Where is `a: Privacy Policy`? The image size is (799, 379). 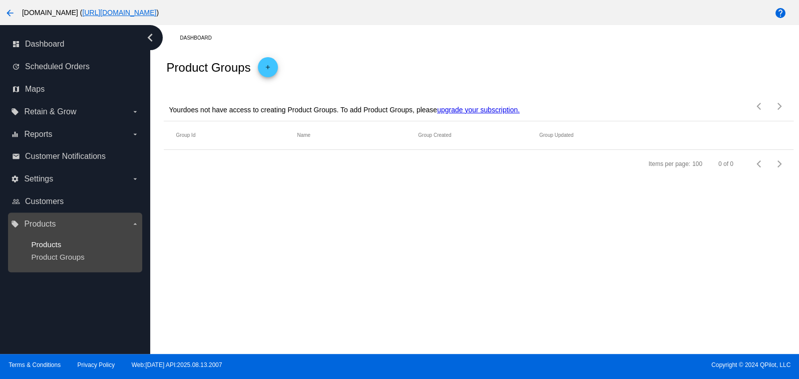
a: Privacy Policy is located at coordinates (96, 365).